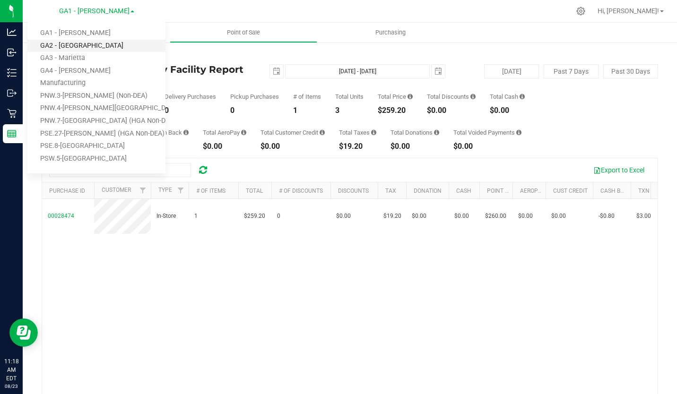 This screenshot has height=394, width=677. Describe the element at coordinates (463, 191) in the screenshot. I see `a: Cash` at that location.